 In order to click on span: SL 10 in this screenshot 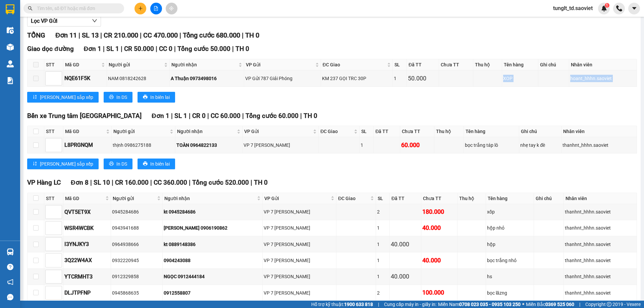, I will do `click(101, 182)`.